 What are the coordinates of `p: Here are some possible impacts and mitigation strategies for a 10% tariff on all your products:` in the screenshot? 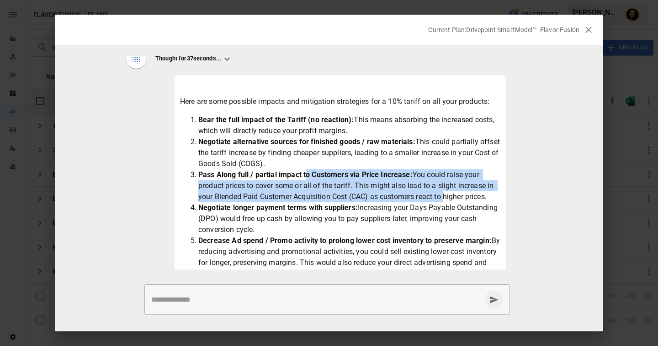 It's located at (341, 102).